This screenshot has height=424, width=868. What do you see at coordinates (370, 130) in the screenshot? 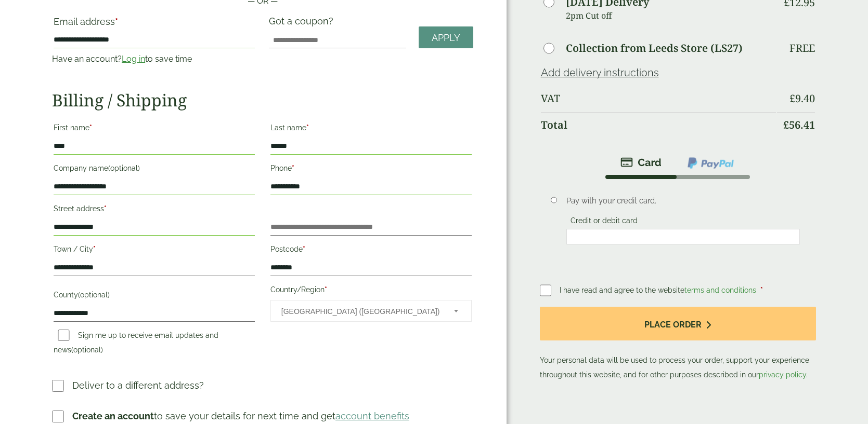
I see `label: Last name` at bounding box center [370, 130].